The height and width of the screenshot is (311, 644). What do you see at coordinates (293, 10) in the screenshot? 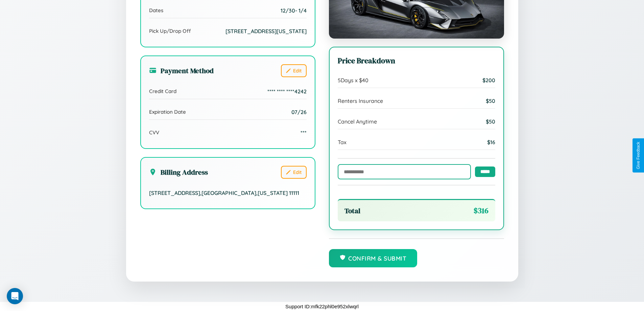
I see `span: 12 / 30 - 1 / 4` at bounding box center [293, 10].